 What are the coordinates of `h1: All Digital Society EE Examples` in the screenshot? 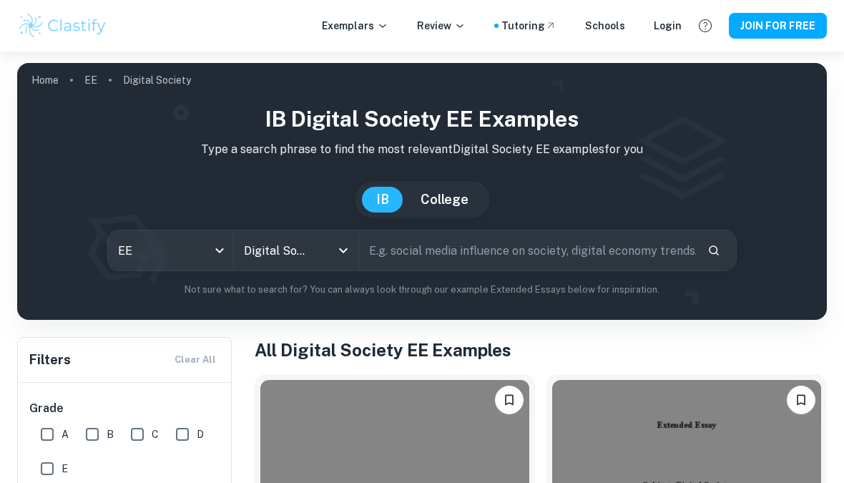 It's located at (541, 350).